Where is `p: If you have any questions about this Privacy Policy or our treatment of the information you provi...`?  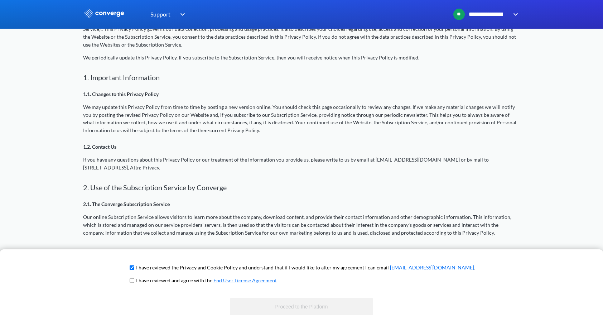
p: If you have any questions about this Privacy Policy or our treatment of the information you provi... is located at coordinates (301, 164).